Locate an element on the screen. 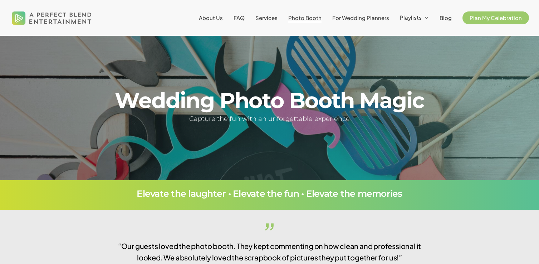 The image size is (539, 264). span: For Wedding Planners is located at coordinates (361, 18).